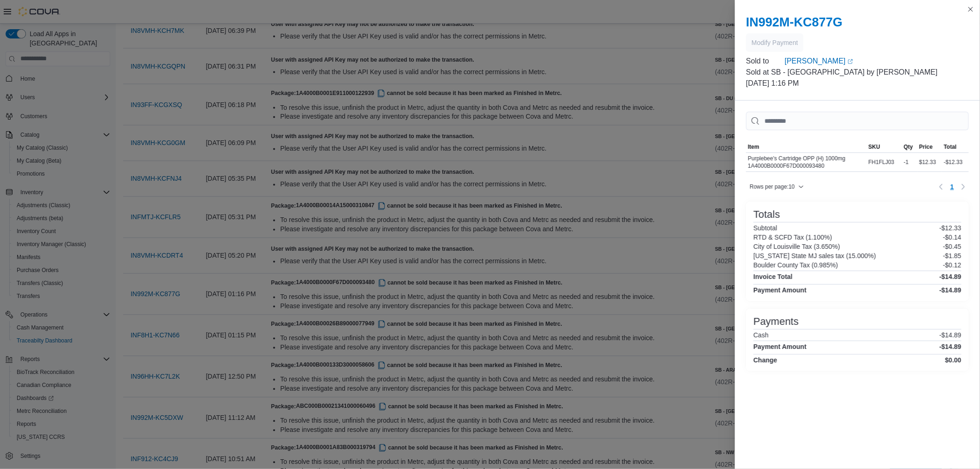 This screenshot has width=980, height=469. What do you see at coordinates (930, 162) in the screenshot?
I see `div: $12.33` at bounding box center [930, 162].